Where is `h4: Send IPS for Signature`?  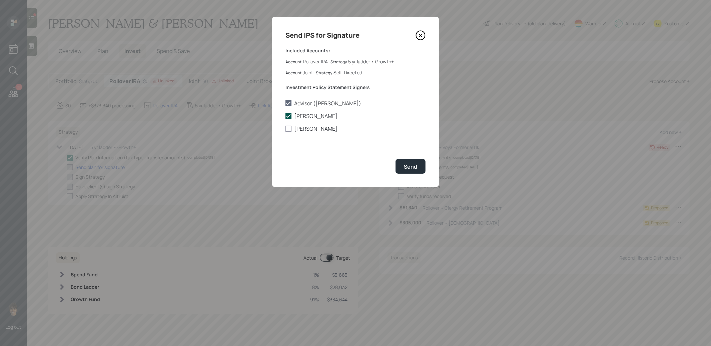 h4: Send IPS for Signature is located at coordinates (323, 35).